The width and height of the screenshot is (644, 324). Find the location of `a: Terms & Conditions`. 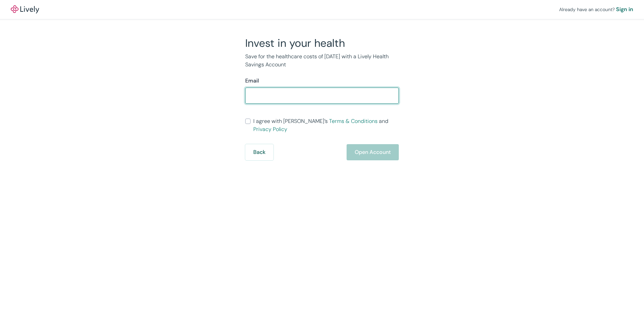

a: Terms & Conditions is located at coordinates (353, 121).